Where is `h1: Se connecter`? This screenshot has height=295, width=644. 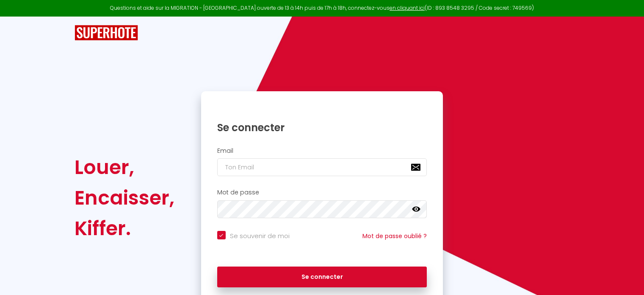 h1: Se connecter is located at coordinates (322, 127).